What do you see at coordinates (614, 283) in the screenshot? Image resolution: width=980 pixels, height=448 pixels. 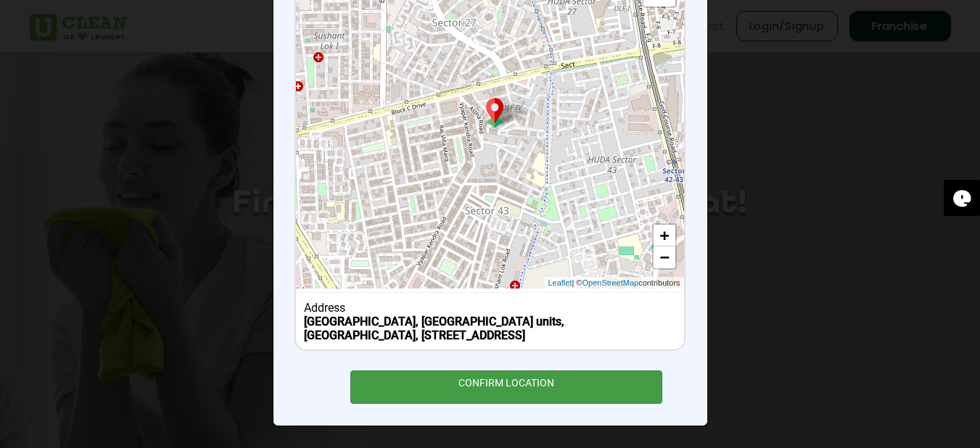 I see `div: | © contributors` at bounding box center [614, 283].